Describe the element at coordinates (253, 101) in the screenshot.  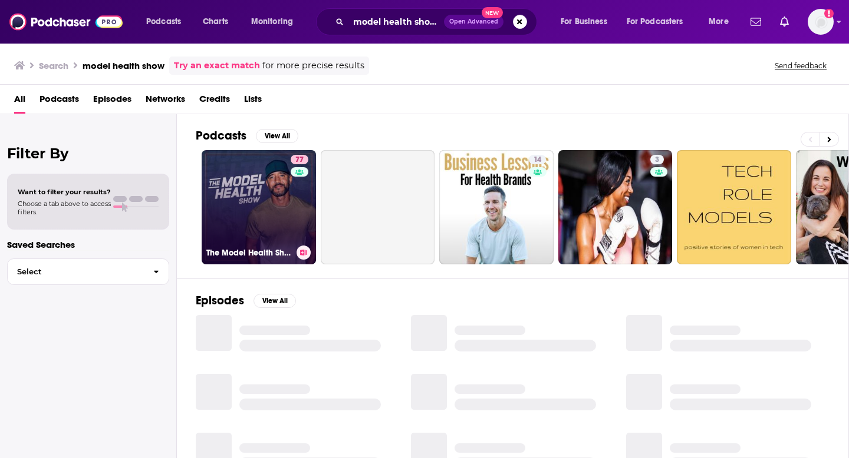
I see `span: Lists` at that location.